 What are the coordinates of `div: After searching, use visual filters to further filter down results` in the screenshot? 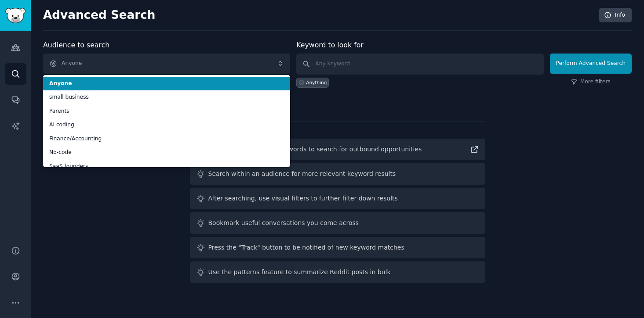 It's located at (302, 198).